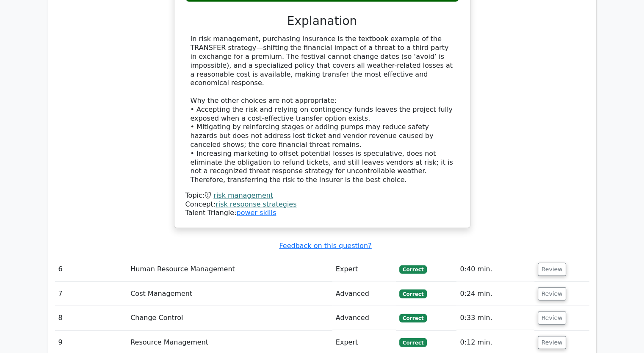  Describe the element at coordinates (229, 318) in the screenshot. I see `td: Change Control` at that location.